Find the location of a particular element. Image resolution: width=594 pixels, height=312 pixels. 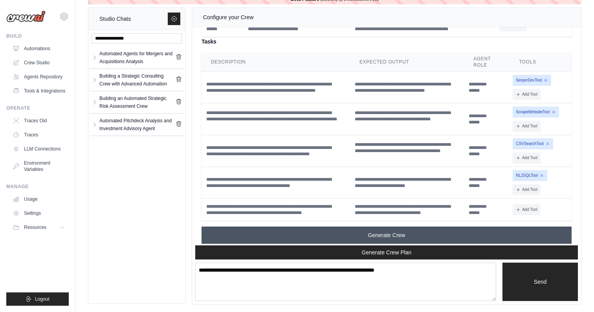

button: Generate Crew Plan is located at coordinates (386, 253).